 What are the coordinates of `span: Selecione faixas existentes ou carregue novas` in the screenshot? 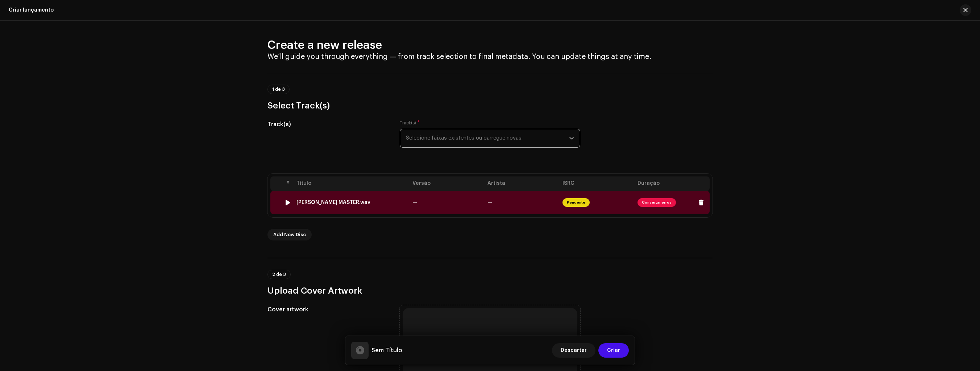 It's located at (488, 138).